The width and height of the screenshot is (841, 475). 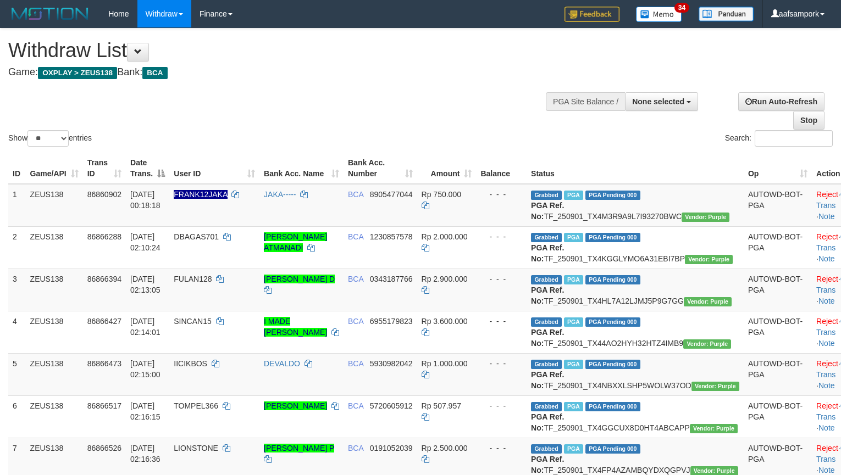 I want to click on span: 86860902, so click(x=104, y=195).